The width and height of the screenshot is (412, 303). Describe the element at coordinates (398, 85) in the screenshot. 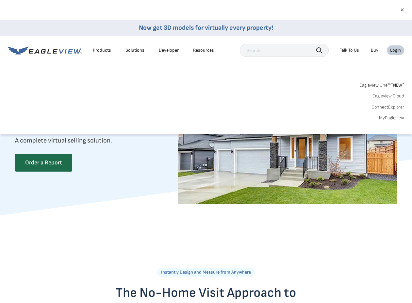

I see `span: NEW` at that location.